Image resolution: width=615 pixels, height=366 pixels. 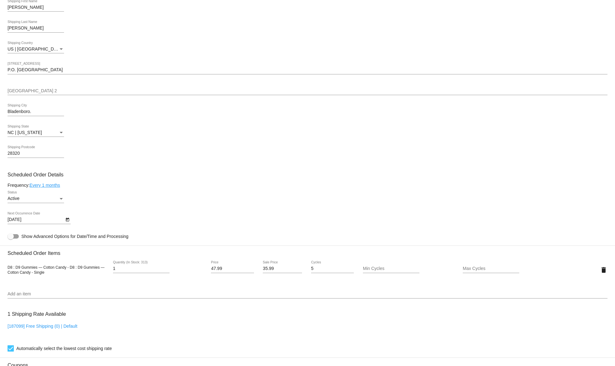 What do you see at coordinates (36, 153) in the screenshot?
I see `input: Shipping Postcode` at bounding box center [36, 153].